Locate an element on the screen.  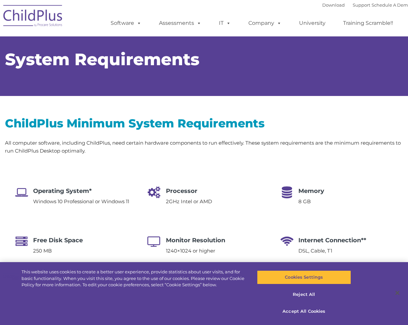
div: This website uses cookies to create a better user experience, provide statistics about user visit... is located at coordinates (133, 279).